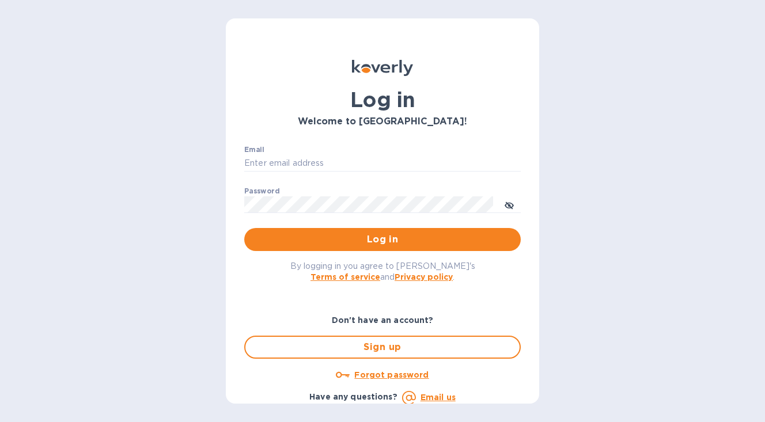 The height and width of the screenshot is (422, 765). I want to click on a: Privacy policy, so click(424, 277).